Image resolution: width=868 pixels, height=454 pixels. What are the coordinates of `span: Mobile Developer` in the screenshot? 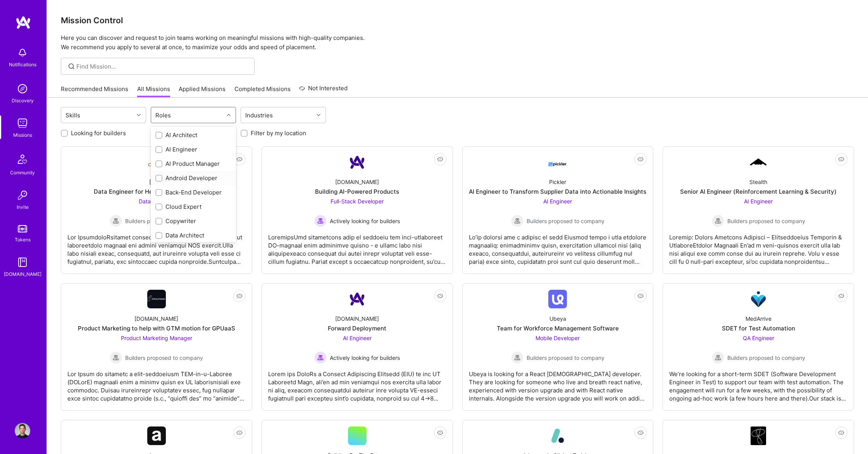 It's located at (558, 337).